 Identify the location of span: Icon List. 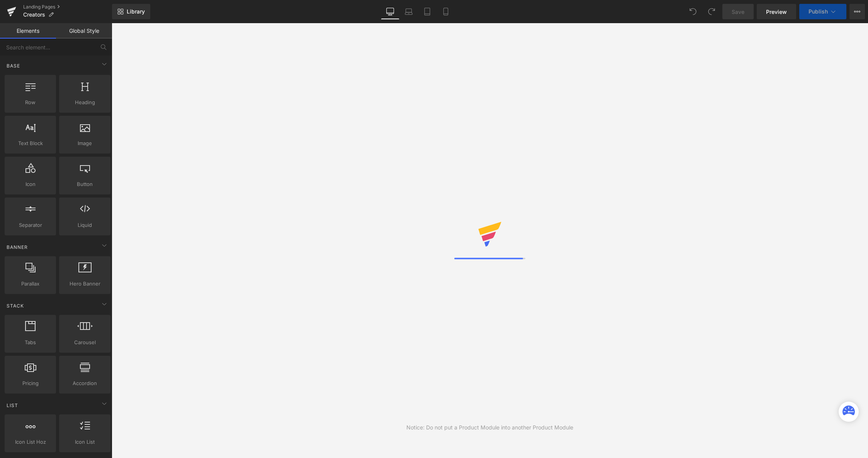
(85, 442).